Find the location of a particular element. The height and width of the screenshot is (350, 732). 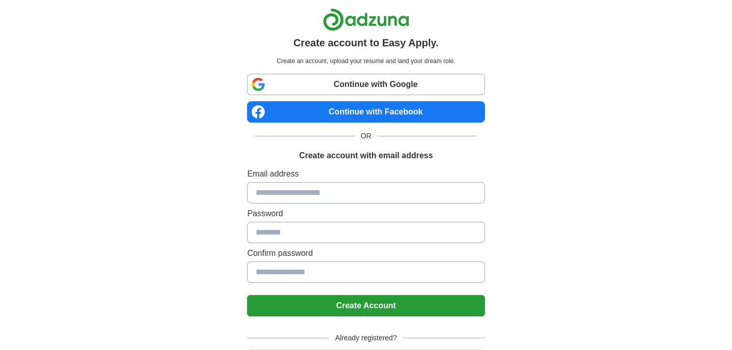

h1: Create account to Easy Apply. is located at coordinates (366, 43).